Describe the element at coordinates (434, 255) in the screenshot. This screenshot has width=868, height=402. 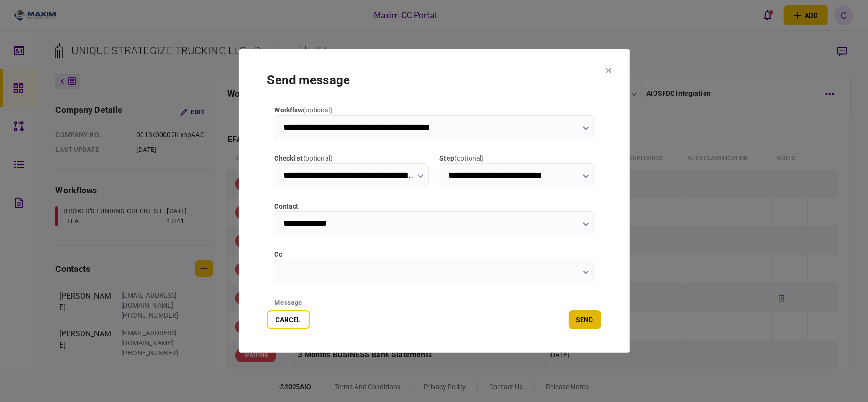
I see `label: cc` at that location.